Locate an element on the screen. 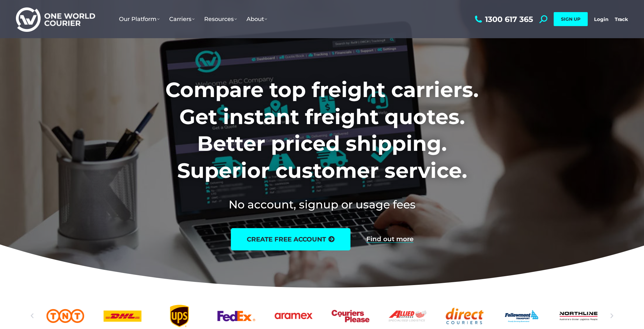 The image size is (644, 329). a: Login is located at coordinates (601, 19).